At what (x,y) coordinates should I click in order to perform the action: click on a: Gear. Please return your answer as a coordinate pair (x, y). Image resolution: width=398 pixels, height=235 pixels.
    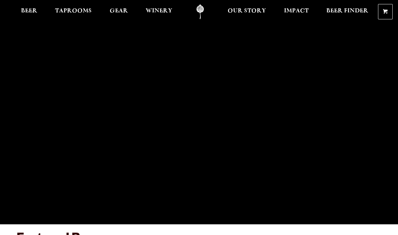
    Looking at the image, I should click on (119, 12).